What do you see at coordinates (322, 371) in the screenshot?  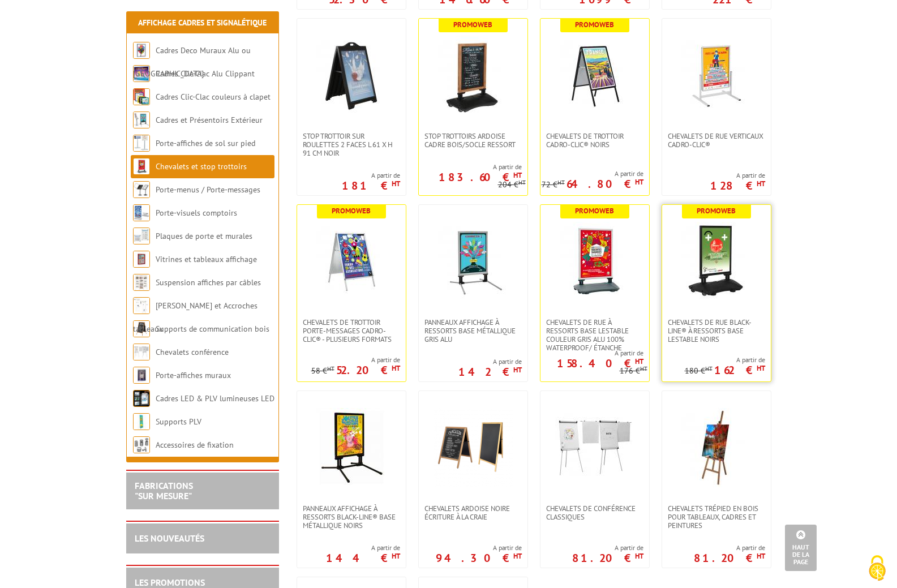 I see `p: 58 €` at bounding box center [322, 371].